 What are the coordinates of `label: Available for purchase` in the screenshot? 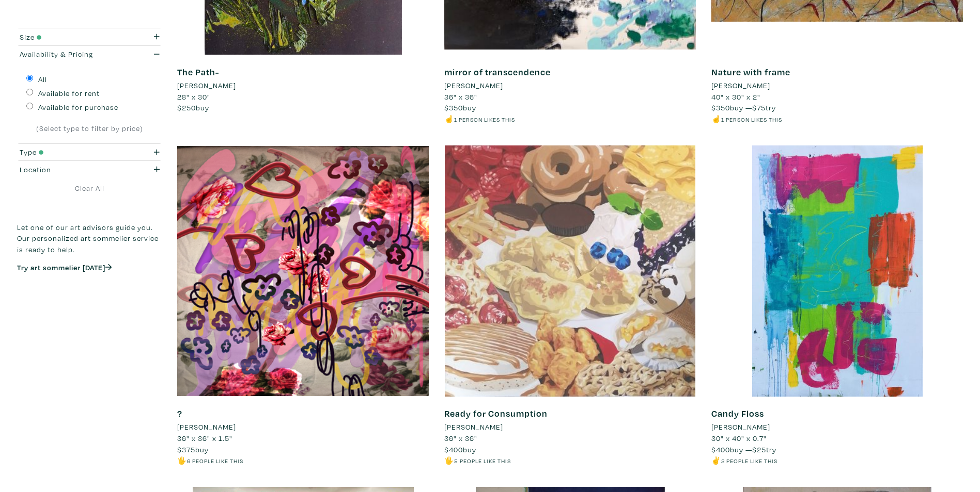 It's located at (78, 107).